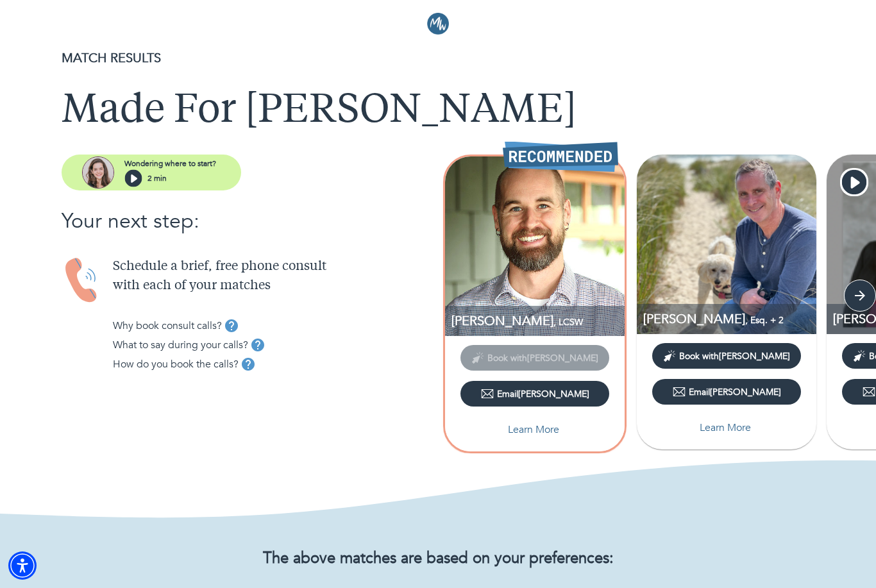 Image resolution: width=876 pixels, height=588 pixels. What do you see at coordinates (726, 244) in the screenshot?
I see `img: Bruce Katz profile` at bounding box center [726, 244].